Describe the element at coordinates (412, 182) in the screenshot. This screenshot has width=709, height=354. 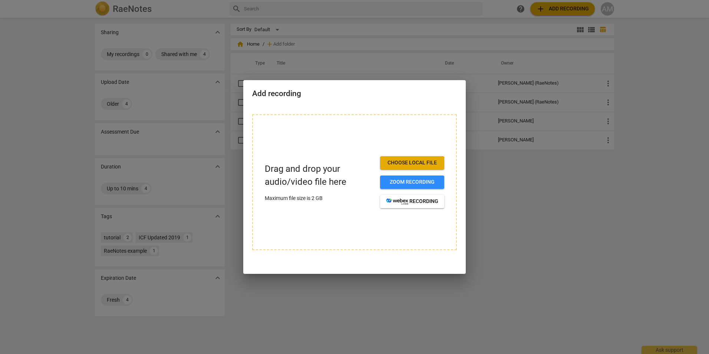
I see `button: Zoom recording` at that location.